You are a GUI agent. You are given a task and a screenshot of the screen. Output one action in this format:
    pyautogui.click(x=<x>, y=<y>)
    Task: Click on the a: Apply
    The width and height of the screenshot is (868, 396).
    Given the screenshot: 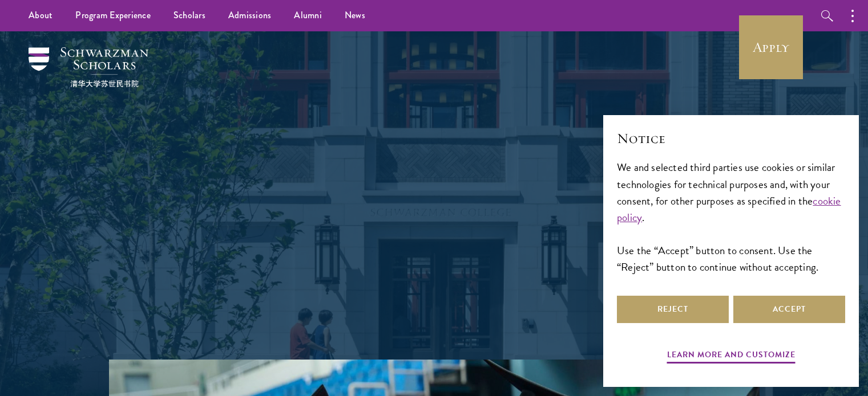 What is the action you would take?
    pyautogui.click(x=771, y=47)
    